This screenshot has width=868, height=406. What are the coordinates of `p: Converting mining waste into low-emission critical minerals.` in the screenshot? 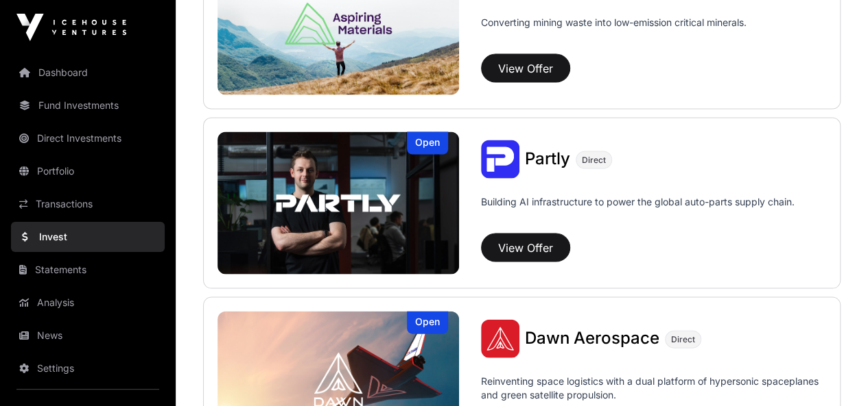 It's located at (613, 32).